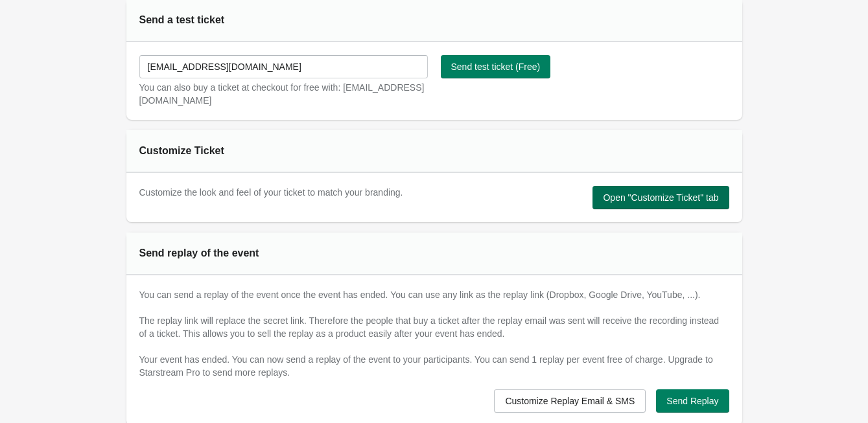 Image resolution: width=868 pixels, height=423 pixels. I want to click on button: Send Replay, so click(693, 401).